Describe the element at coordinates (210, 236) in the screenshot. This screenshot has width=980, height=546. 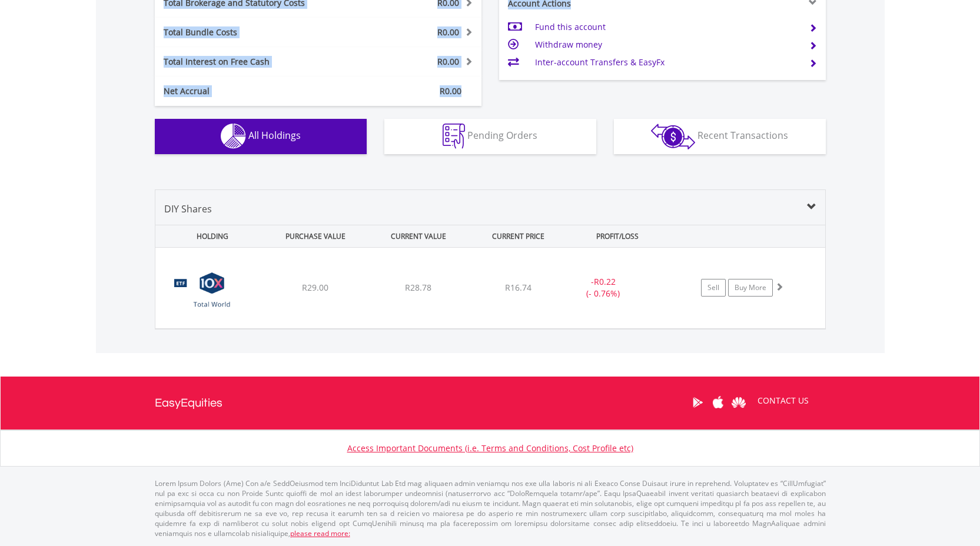
I see `div: HOLDING` at that location.